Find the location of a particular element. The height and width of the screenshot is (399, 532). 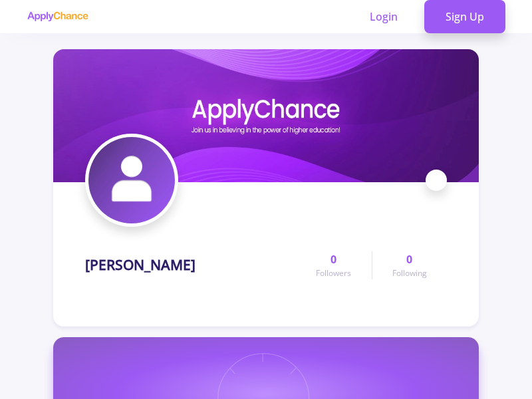

img: Farhad Behnamavatar is located at coordinates (131, 180).